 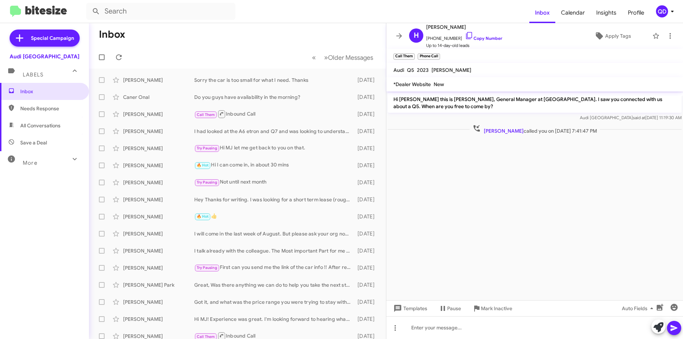 What do you see at coordinates (636, 13) in the screenshot?
I see `span: Profile` at bounding box center [636, 13].